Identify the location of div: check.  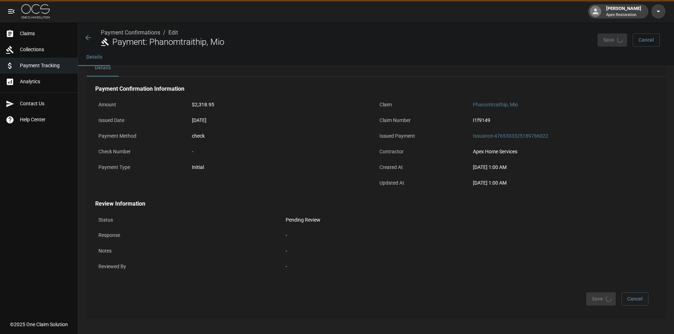
(282, 136).